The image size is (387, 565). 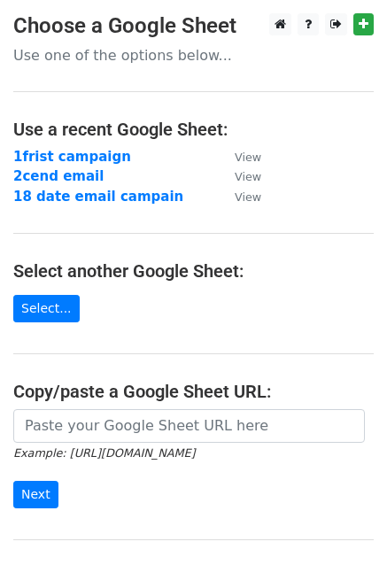 What do you see at coordinates (58, 176) in the screenshot?
I see `a: 2cend email` at bounding box center [58, 176].